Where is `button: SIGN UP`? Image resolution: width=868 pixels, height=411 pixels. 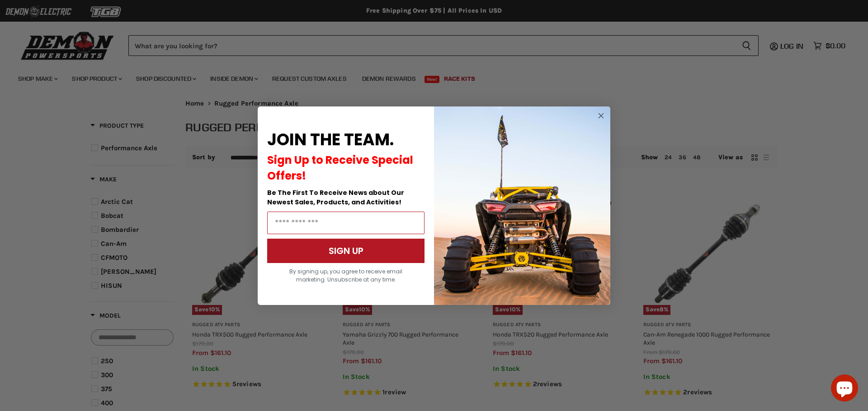 button: SIGN UP is located at coordinates (345, 251).